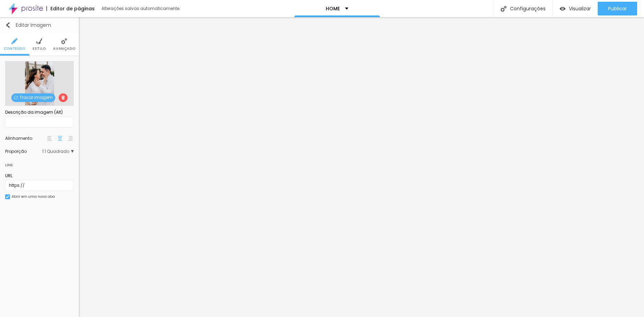 This screenshot has height=317, width=644. Describe the element at coordinates (23, 151) in the screenshot. I see `div: Proporção` at that location.